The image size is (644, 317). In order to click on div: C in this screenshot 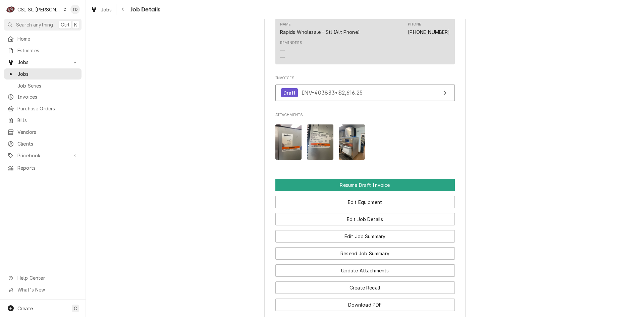, I will do `click(11, 9)`.